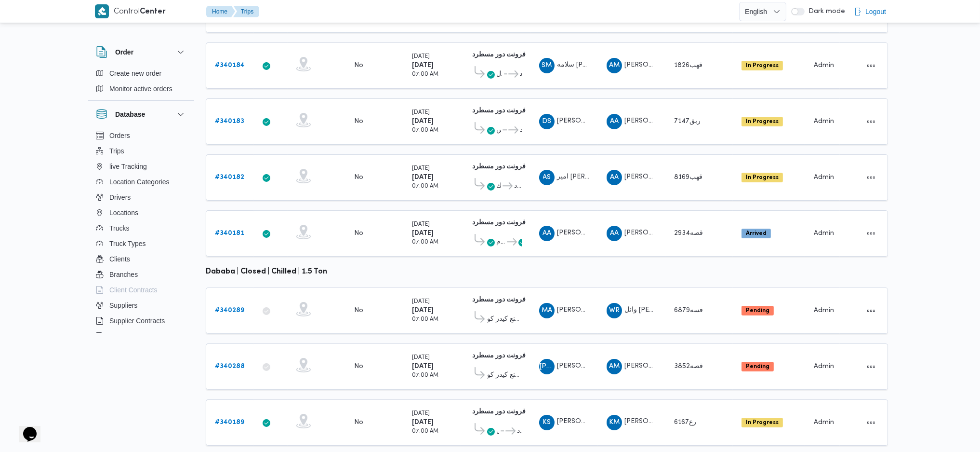 This screenshot has width=980, height=452. Describe the element at coordinates (757, 311) in the screenshot. I see `span: Pending` at that location.